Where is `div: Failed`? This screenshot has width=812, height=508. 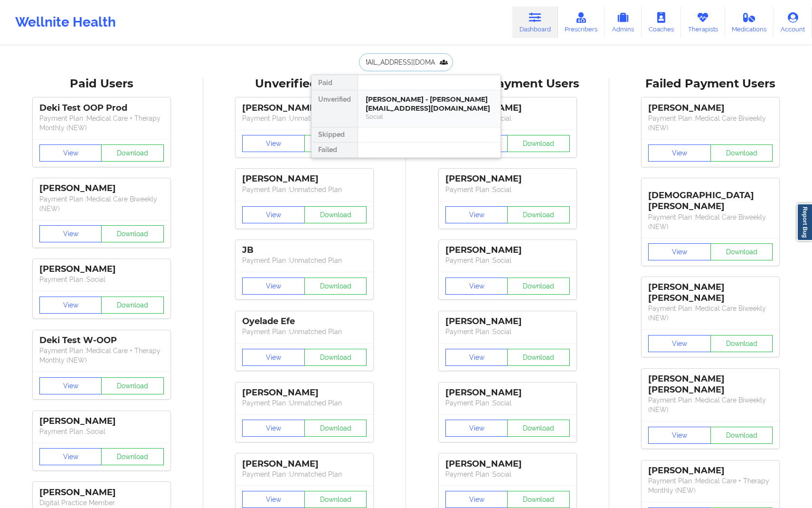
div: Failed is located at coordinates (334, 150).